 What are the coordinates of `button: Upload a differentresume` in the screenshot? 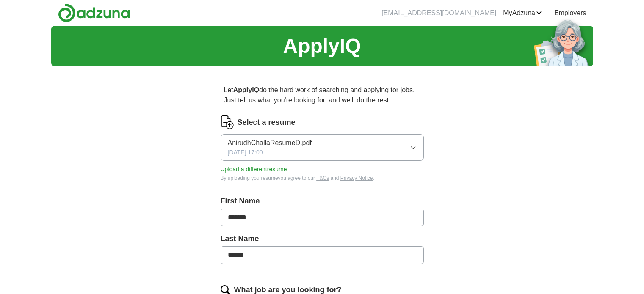 It's located at (253, 169).